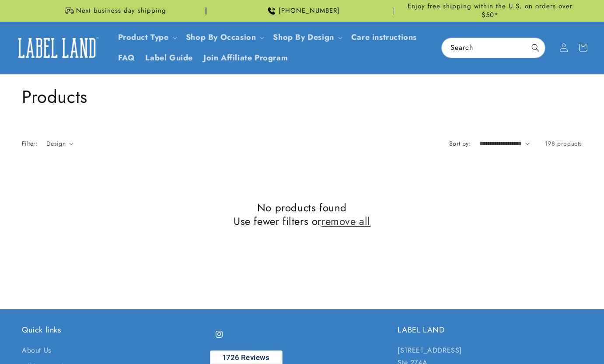  I want to click on span: 198 products, so click(563, 144).